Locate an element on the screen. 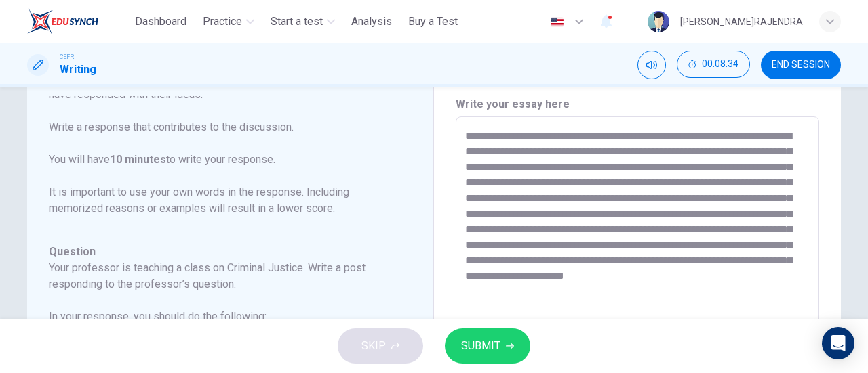 This screenshot has width=868, height=373. a: ELTC logo is located at coordinates (78, 22).